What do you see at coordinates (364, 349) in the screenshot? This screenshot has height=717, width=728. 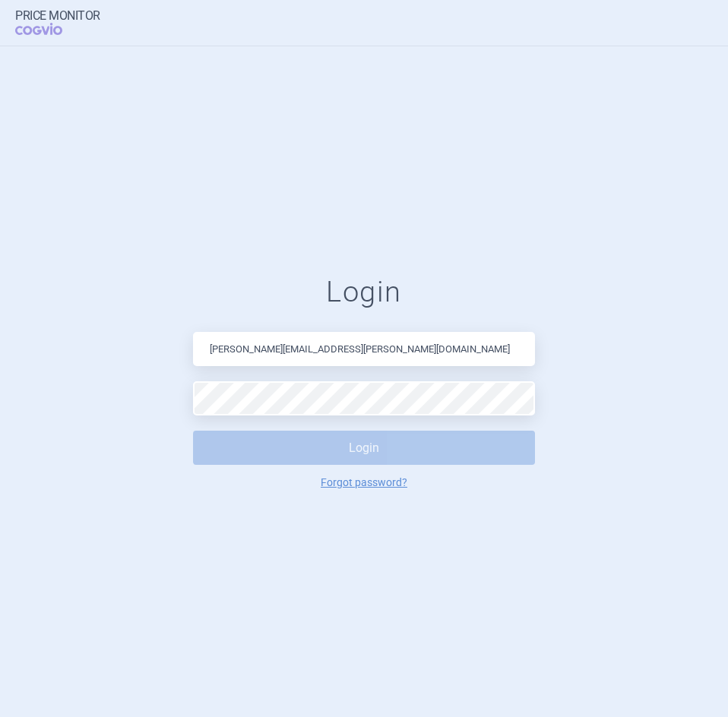 I see `input: Email` at bounding box center [364, 349].